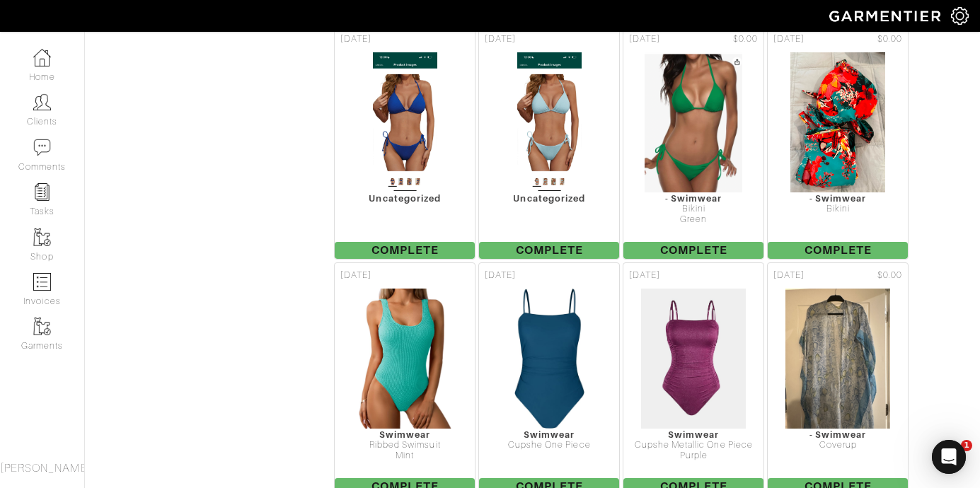 This screenshot has width=980, height=488. What do you see at coordinates (42, 147) in the screenshot?
I see `img: comment-icon-a0a6a9ef722e966f86d9cbdc48e553b5cf19dbc54f86b18d962a5391bc8f6eb6.png` at bounding box center [42, 147].